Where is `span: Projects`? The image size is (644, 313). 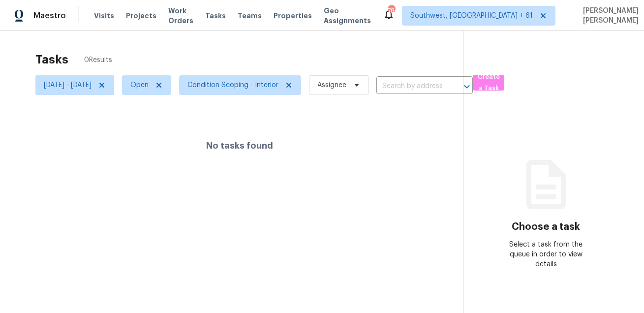 span: Projects is located at coordinates (141, 16).